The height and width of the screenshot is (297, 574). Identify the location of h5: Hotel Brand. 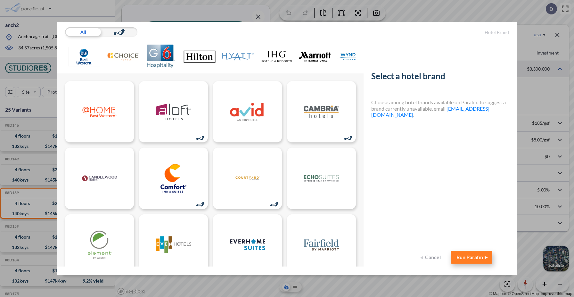
(440, 32).